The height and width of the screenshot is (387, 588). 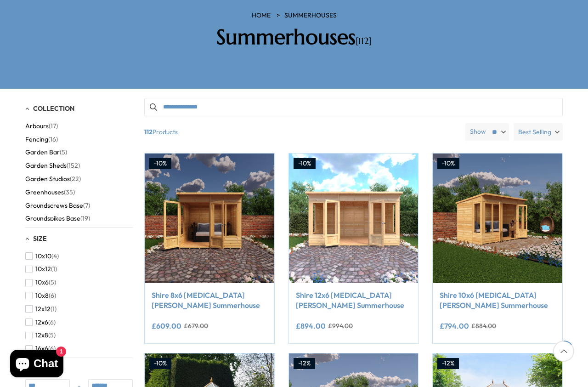 What do you see at coordinates (85, 218) in the screenshot?
I see `span: (19)` at bounding box center [85, 218].